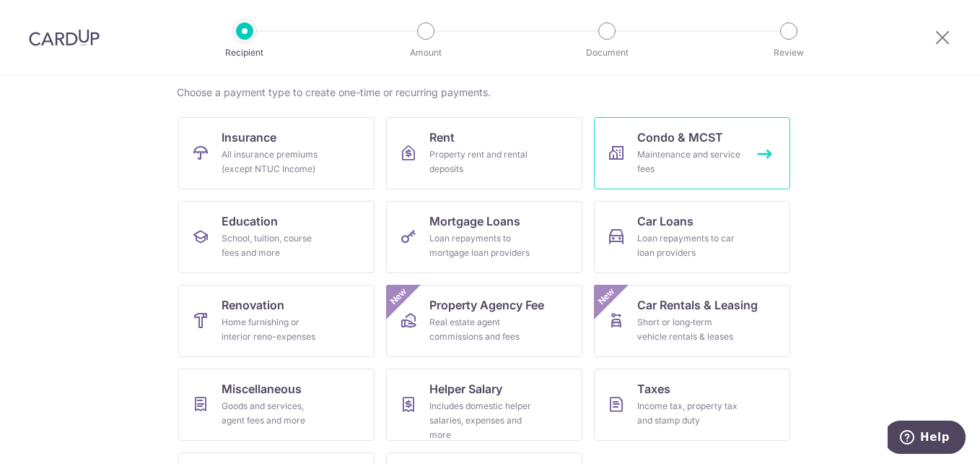 This screenshot has height=464, width=980. I want to click on span: Car Loans, so click(666, 221).